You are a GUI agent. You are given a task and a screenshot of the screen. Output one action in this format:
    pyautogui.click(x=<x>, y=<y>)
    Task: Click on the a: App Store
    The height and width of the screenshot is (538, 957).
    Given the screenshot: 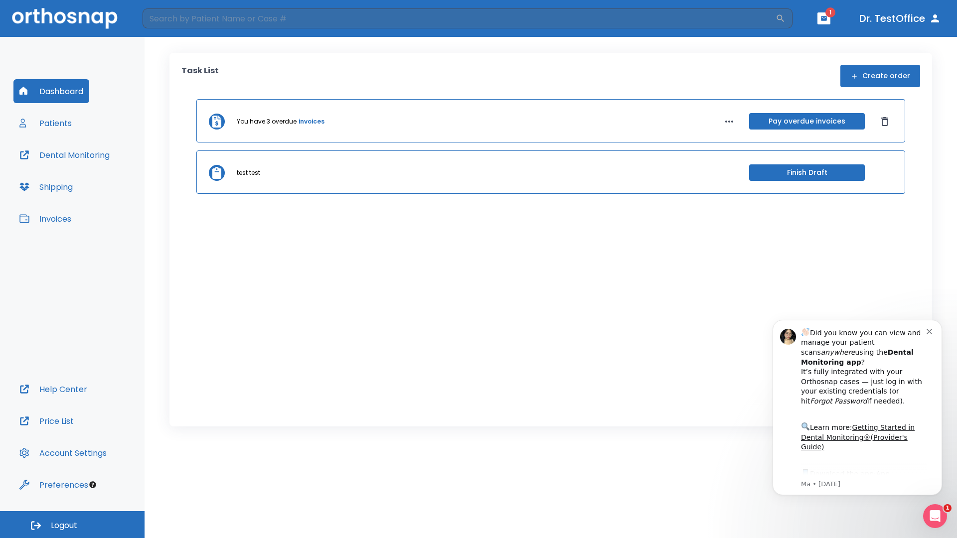 What is the action you would take?
    pyautogui.click(x=88, y=174)
    